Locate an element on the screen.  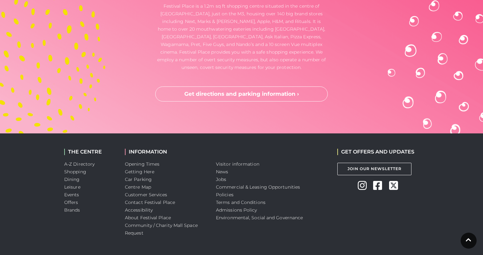
a: Customer Services is located at coordinates (146, 195).